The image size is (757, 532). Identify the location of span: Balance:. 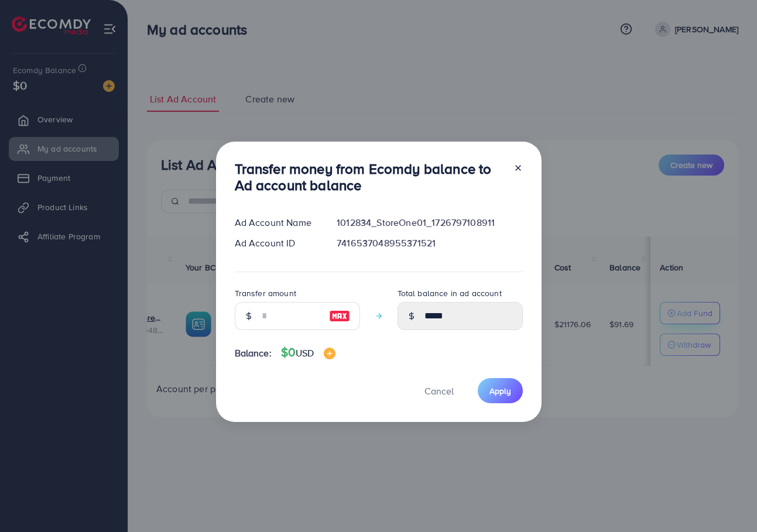
(253, 353).